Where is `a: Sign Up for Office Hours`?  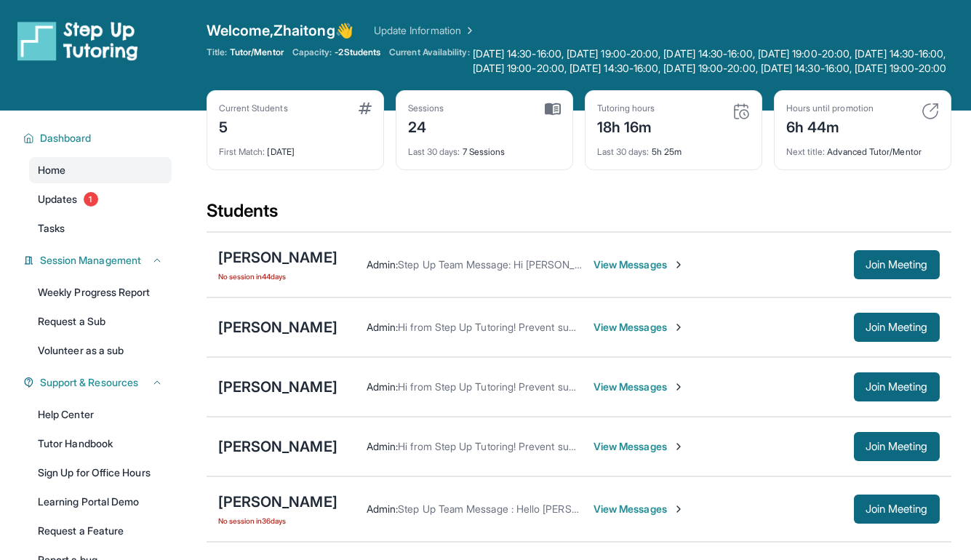
a: Sign Up for Office Hours is located at coordinates (101, 473).